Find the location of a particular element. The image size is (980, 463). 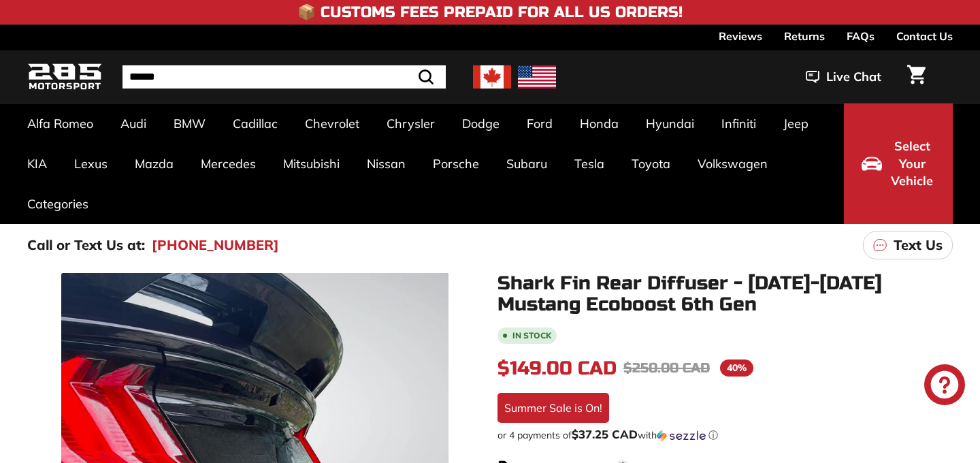

a: Hyundai is located at coordinates (670, 123).